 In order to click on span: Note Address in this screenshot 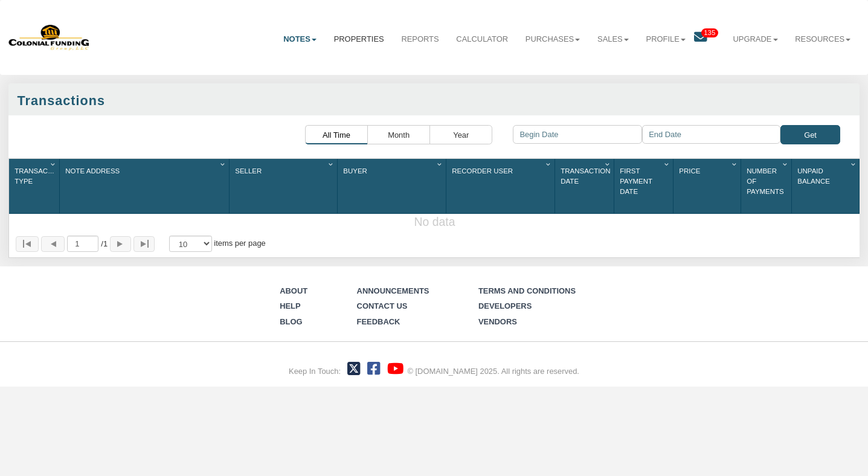, I will do `click(93, 171)`.